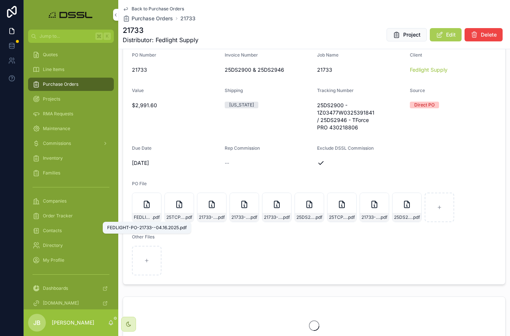 The image size is (510, 336). I want to click on span: Families, so click(51, 173).